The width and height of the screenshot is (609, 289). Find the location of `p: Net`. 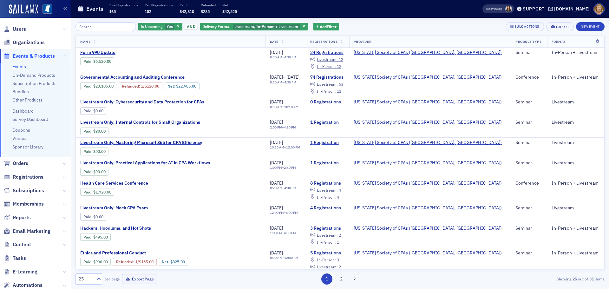

p: Net is located at coordinates (230, 5).